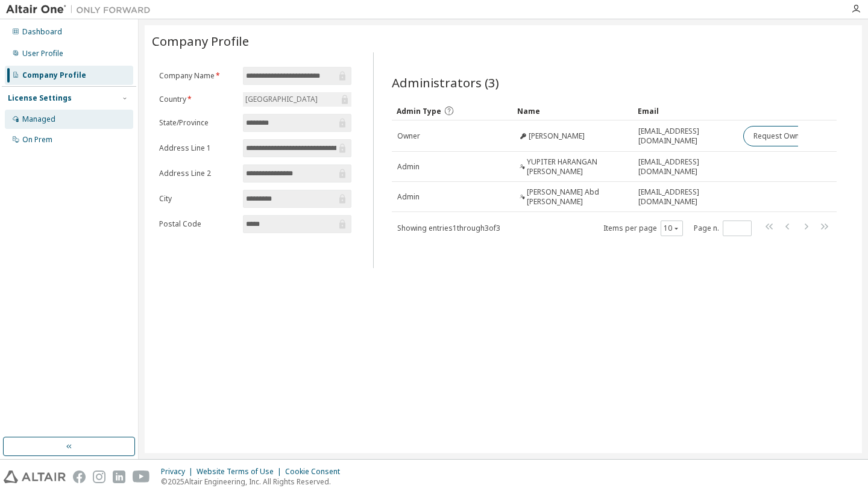 The width and height of the screenshot is (868, 494). Describe the element at coordinates (197, 123) in the screenshot. I see `label: State/Province` at that location.